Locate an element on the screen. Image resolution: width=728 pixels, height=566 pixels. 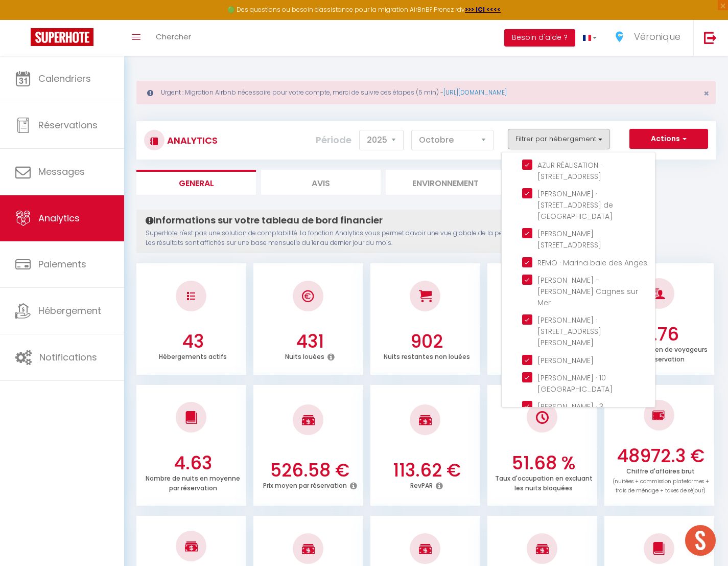
button: Filtrer par hébergement is located at coordinates (559, 139).